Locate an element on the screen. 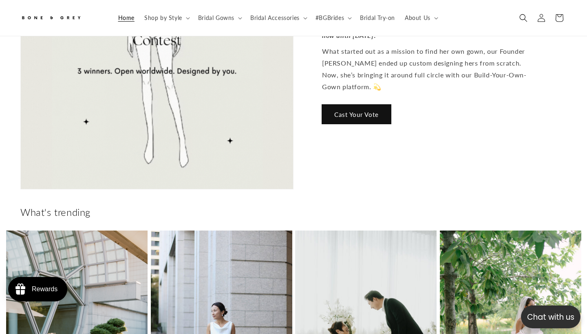  span: #BGBrides is located at coordinates (330, 18).